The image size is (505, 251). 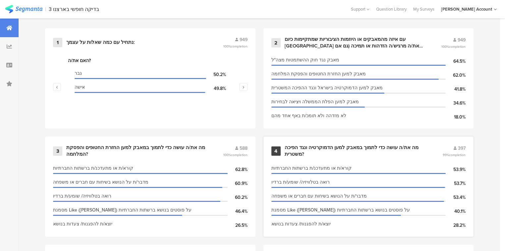 I want to click on div: 60.2%, so click(x=238, y=197).